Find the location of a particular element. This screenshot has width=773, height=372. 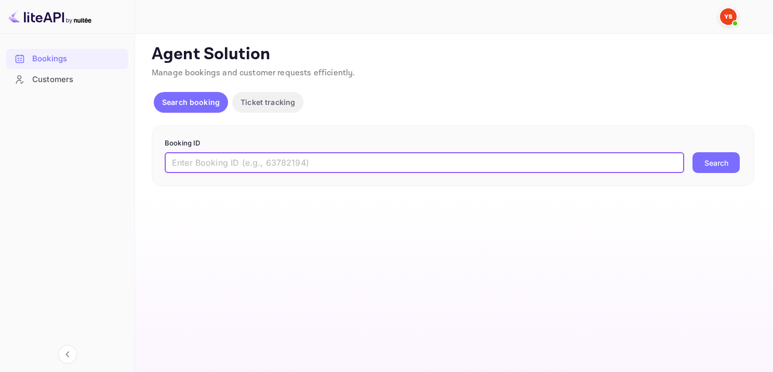

a: Bookings is located at coordinates (67, 58).